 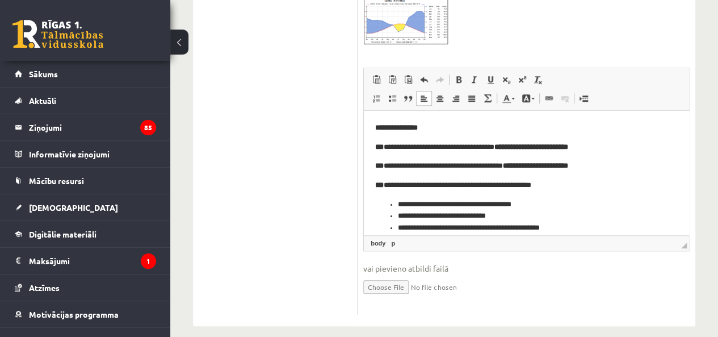 I want to click on a: Atzīmes, so click(x=85, y=287).